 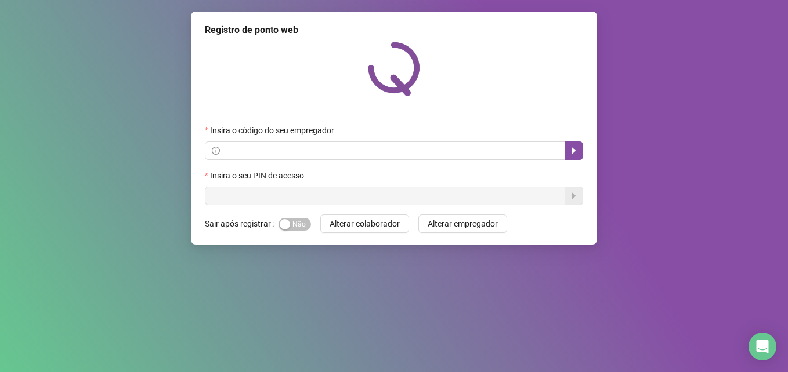 I want to click on span: Alterar colaborador, so click(x=364, y=224).